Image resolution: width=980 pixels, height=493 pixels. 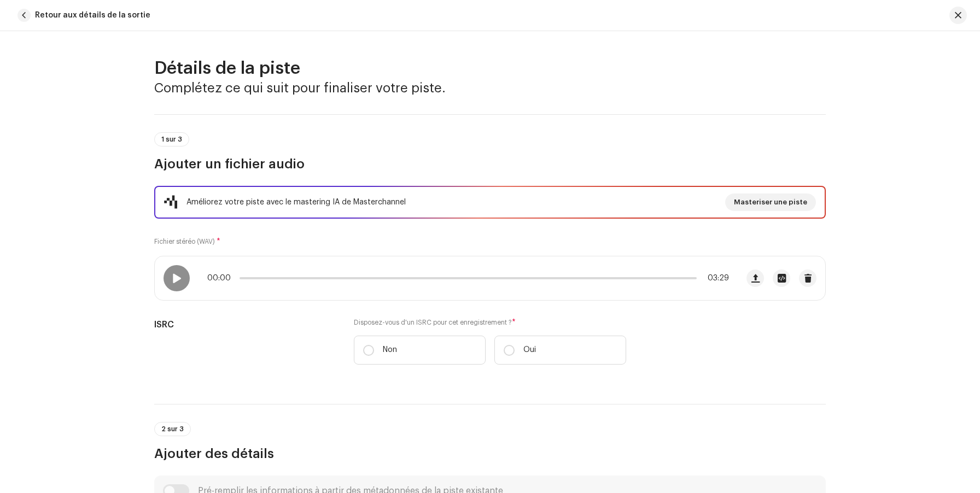 What do you see at coordinates (770, 202) in the screenshot?
I see `span: Masteriser une piste` at bounding box center [770, 202].